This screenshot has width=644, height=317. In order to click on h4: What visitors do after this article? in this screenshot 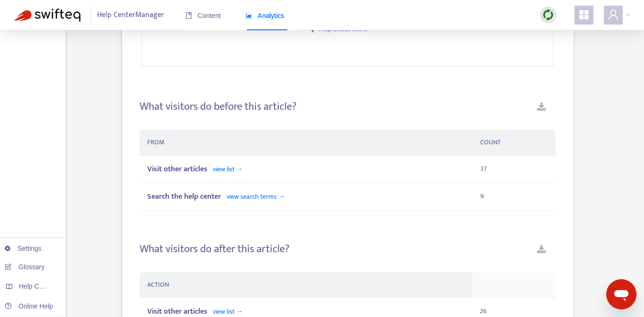, I will do `click(214, 249)`.